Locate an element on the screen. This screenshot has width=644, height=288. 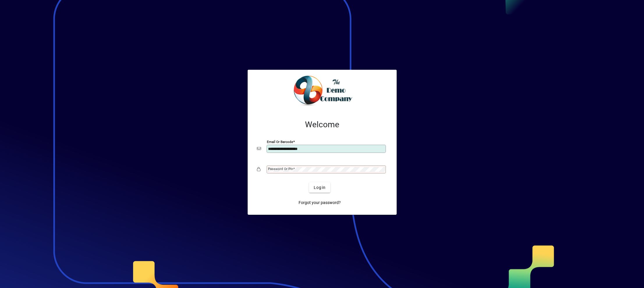
button: Login is located at coordinates (320, 187).